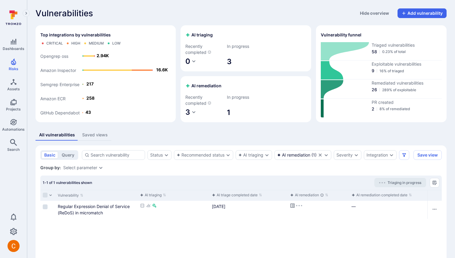 The image size is (455, 258). I want to click on div: Fixable, so click(154, 206).